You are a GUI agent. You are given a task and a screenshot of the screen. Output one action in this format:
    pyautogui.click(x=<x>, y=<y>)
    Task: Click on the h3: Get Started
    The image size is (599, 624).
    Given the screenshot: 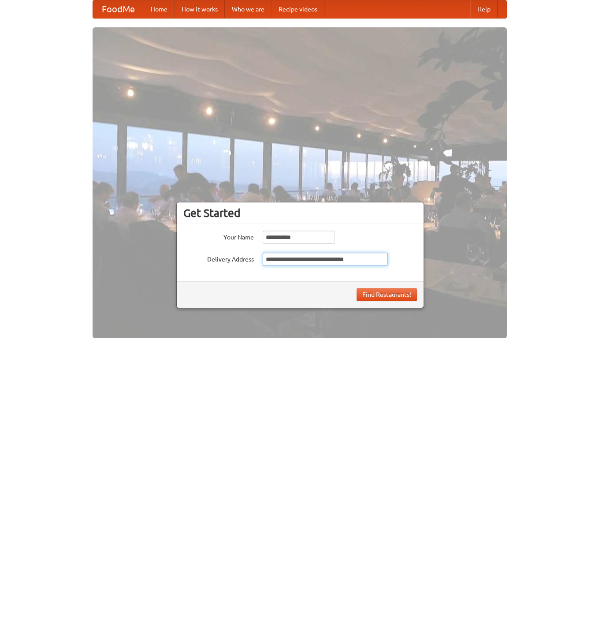 What is the action you would take?
    pyautogui.click(x=300, y=213)
    